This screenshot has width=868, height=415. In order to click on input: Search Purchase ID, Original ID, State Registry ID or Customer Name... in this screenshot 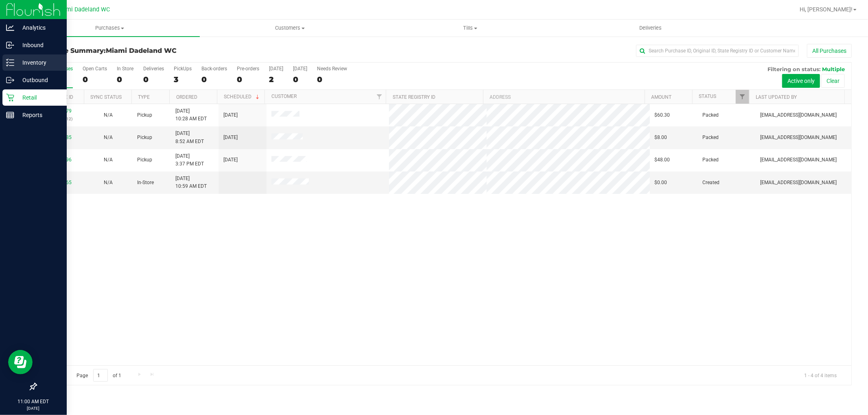, I will do `click(717, 51)`.